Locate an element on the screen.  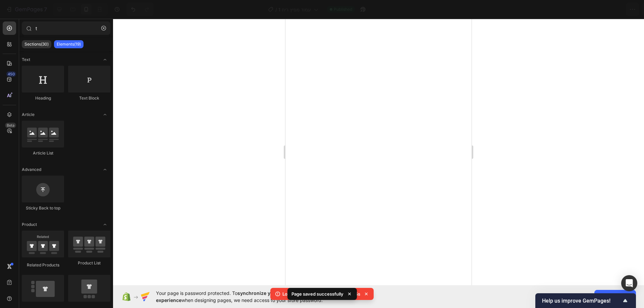
button: Show survey - Help us improve GemPages! is located at coordinates (585, 300).